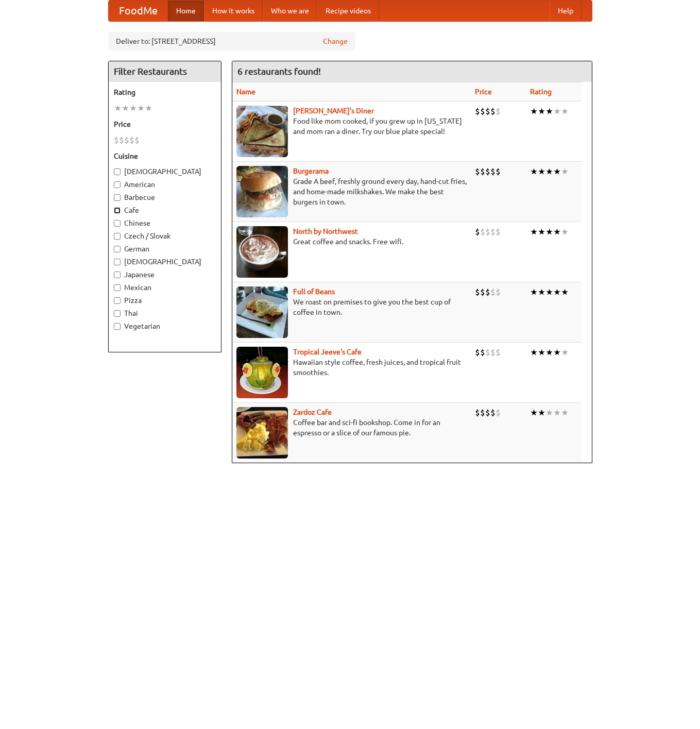 This screenshot has height=729, width=700. I want to click on a: Recipe videos, so click(348, 11).